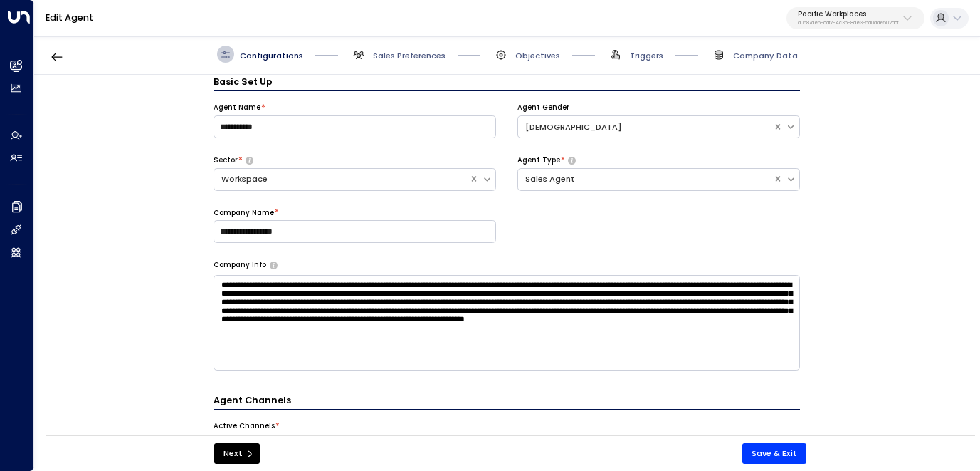 This screenshot has height=471, width=980. What do you see at coordinates (506, 83) in the screenshot?
I see `h3: Basic Set Up` at bounding box center [506, 83].